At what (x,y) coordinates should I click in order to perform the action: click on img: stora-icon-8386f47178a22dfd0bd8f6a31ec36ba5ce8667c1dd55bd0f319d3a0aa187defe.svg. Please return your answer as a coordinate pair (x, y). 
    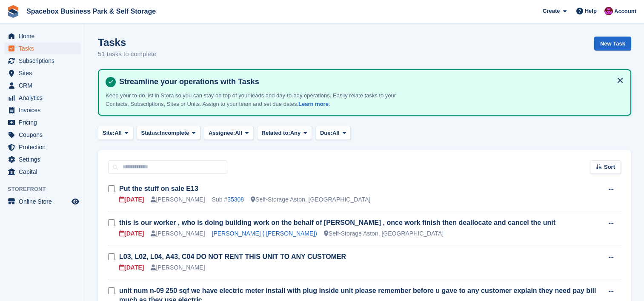
    Looking at the image, I should click on (13, 12).